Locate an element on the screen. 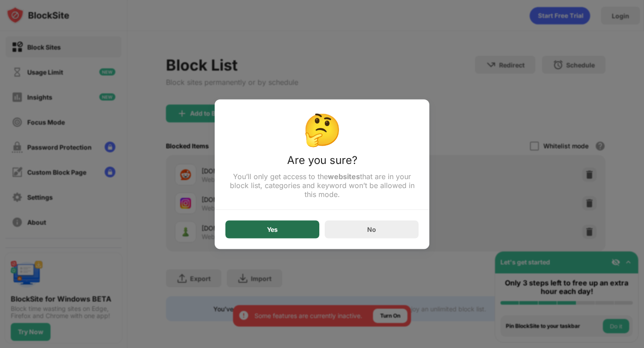  div: Are you sure? is located at coordinates (322, 162).